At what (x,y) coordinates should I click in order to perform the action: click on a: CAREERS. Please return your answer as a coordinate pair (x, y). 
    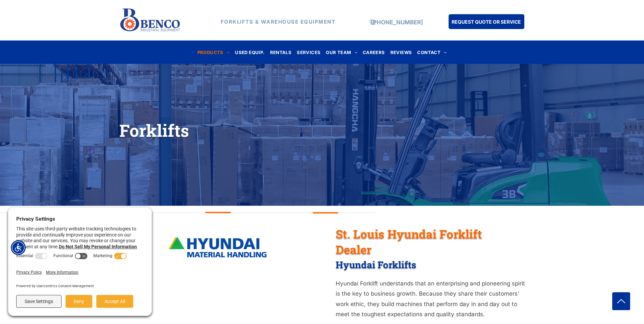
    Looking at the image, I should click on (374, 52).